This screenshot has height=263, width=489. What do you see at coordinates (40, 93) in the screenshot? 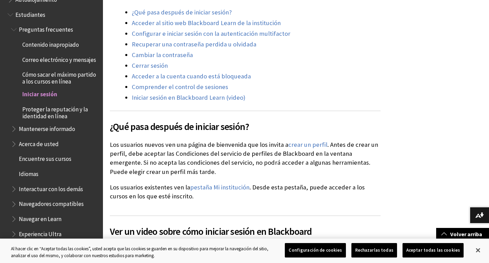
I see `span: Iniciar sesión` at bounding box center [40, 93].